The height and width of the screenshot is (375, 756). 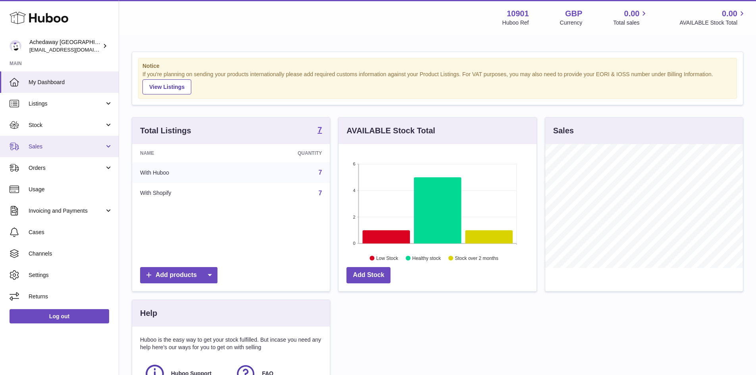 I want to click on span: Invoicing and Payments, so click(x=66, y=211).